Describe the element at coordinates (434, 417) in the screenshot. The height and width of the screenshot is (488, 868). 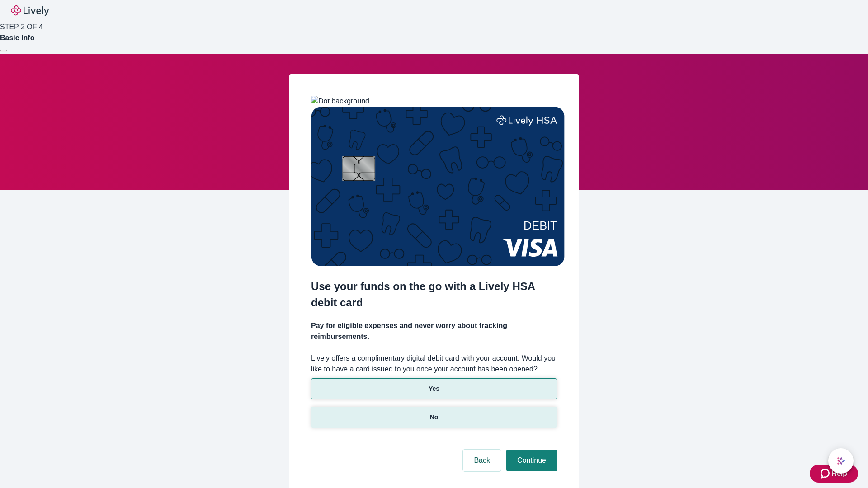
I see `button: No` at that location.